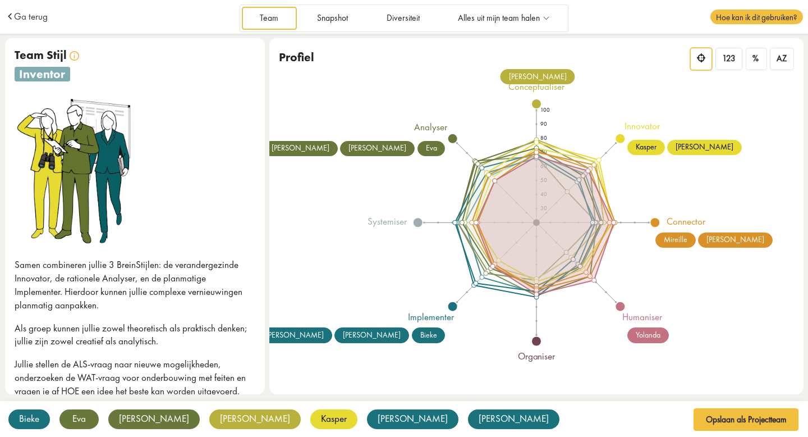  I want to click on tspan: innovator, so click(643, 126).